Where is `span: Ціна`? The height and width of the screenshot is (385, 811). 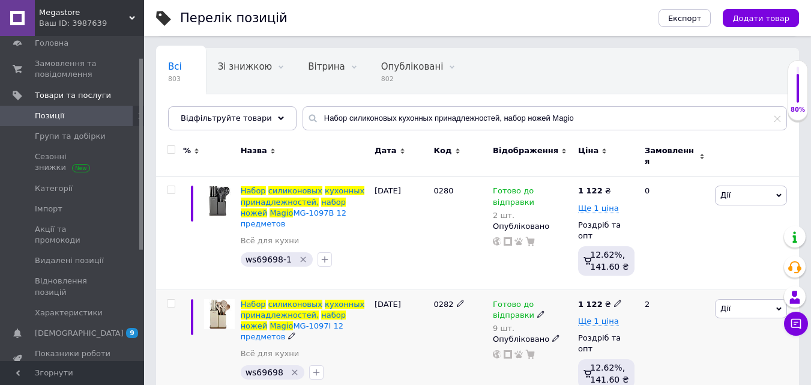 span: Ціна is located at coordinates (588, 151).